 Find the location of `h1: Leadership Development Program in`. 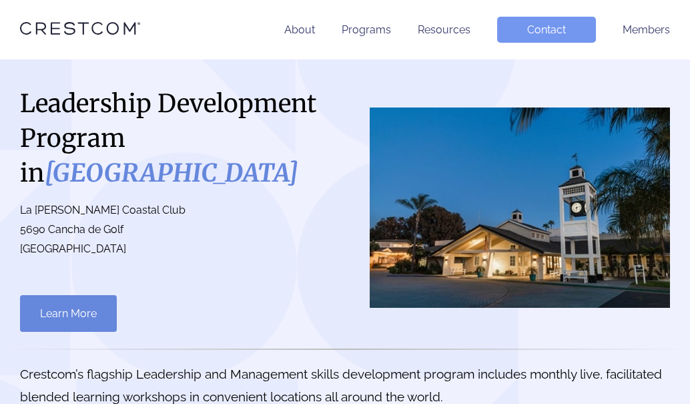

h1: Leadership Development Program in is located at coordinates (176, 138).